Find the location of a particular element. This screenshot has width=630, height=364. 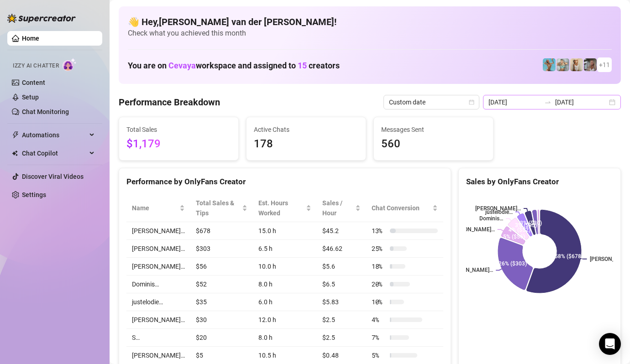

img: Chat Copilot is located at coordinates (15, 153).